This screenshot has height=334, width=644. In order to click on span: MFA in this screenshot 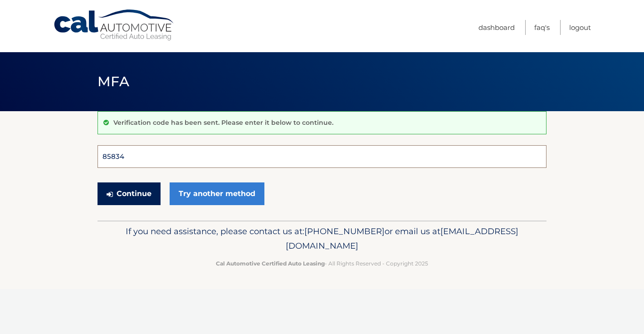, I will do `click(114, 81)`.